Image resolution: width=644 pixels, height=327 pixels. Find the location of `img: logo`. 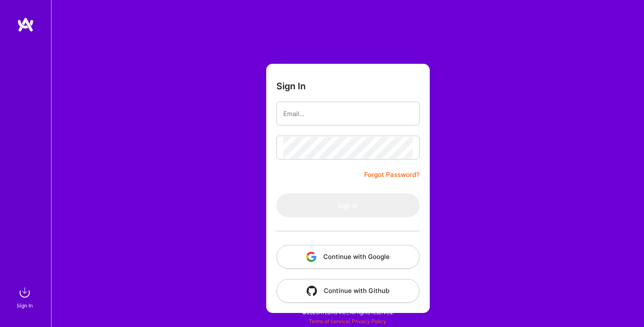

img: logo is located at coordinates (25, 25).